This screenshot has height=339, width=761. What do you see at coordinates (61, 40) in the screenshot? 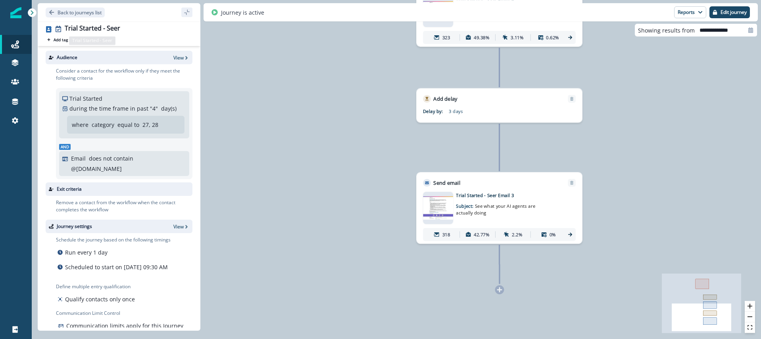
I see `p: Add tag` at bounding box center [61, 40].